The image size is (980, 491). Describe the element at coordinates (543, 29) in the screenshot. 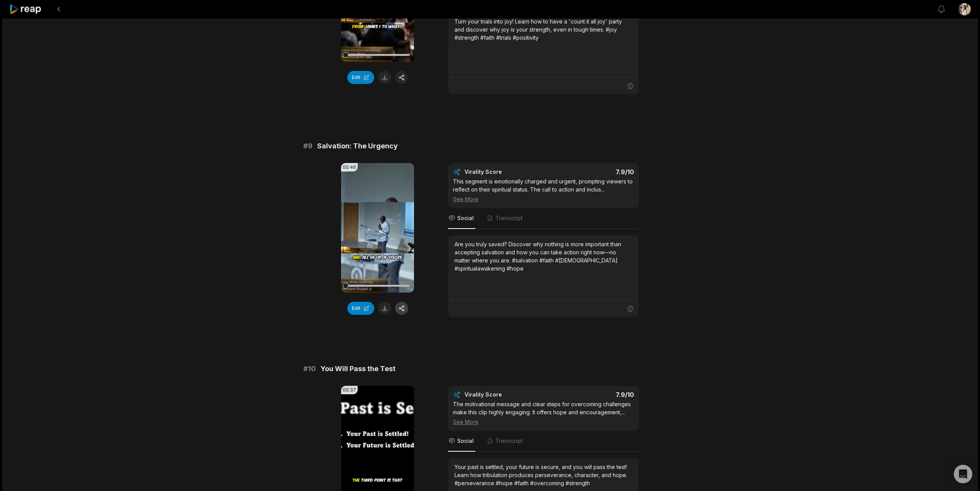

I see `div: Turn your trials into joy! Learn how to have a 'count it all joy' party and discover why joy is y...` at that location.